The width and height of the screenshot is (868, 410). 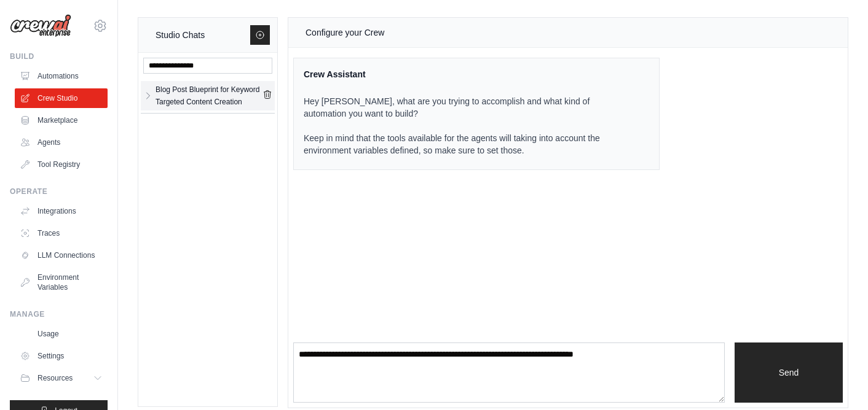 What do you see at coordinates (58, 192) in the screenshot?
I see `div: Operate` at bounding box center [58, 192].